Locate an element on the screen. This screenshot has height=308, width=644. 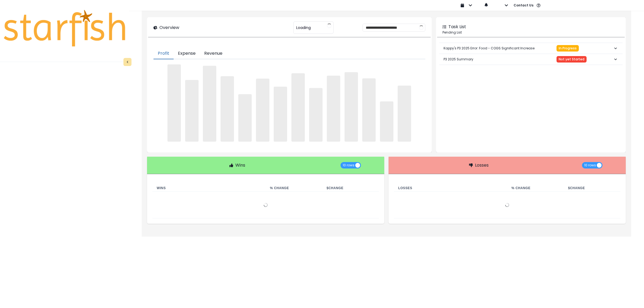
p: Task List is located at coordinates (457, 27).